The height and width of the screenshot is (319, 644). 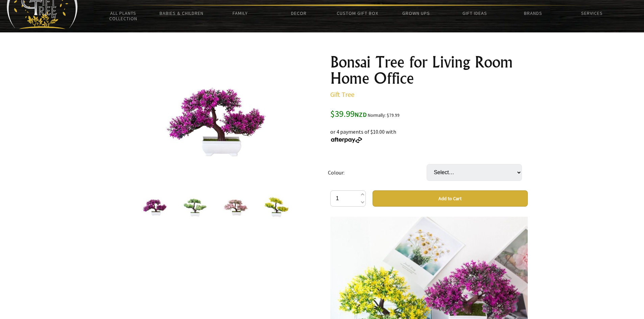 I want to click on button: Add to Cart, so click(x=450, y=198).